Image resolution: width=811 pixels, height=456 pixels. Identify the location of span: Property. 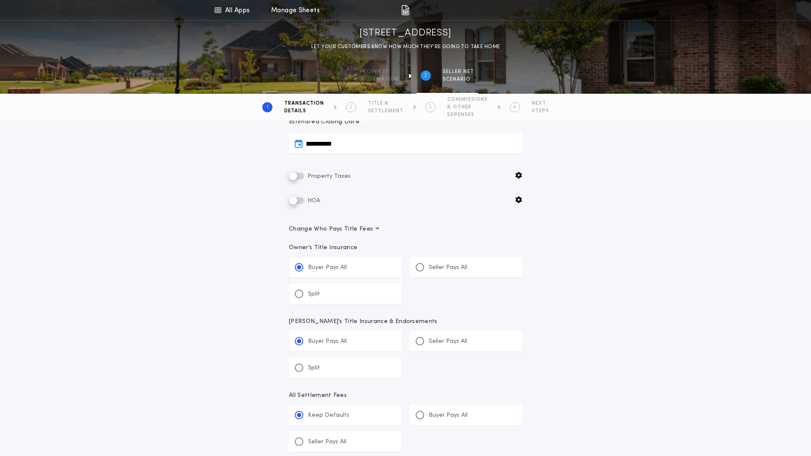
(379, 72).